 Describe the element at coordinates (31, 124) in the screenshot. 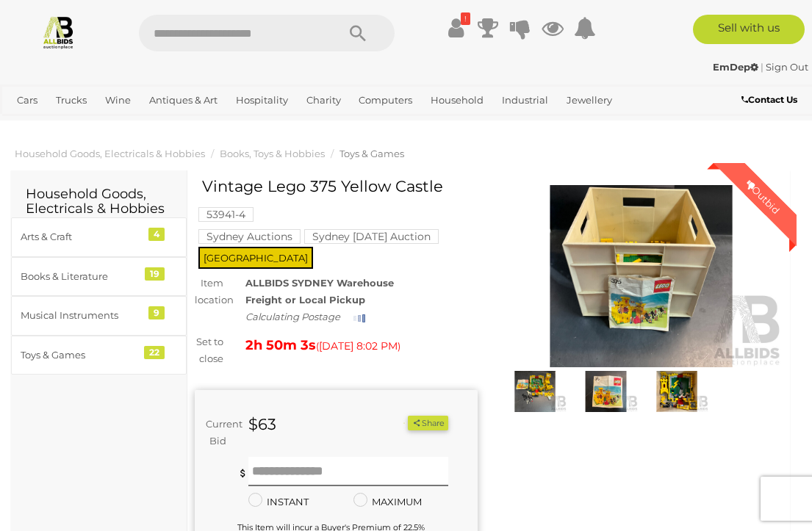

I see `a: Office` at that location.